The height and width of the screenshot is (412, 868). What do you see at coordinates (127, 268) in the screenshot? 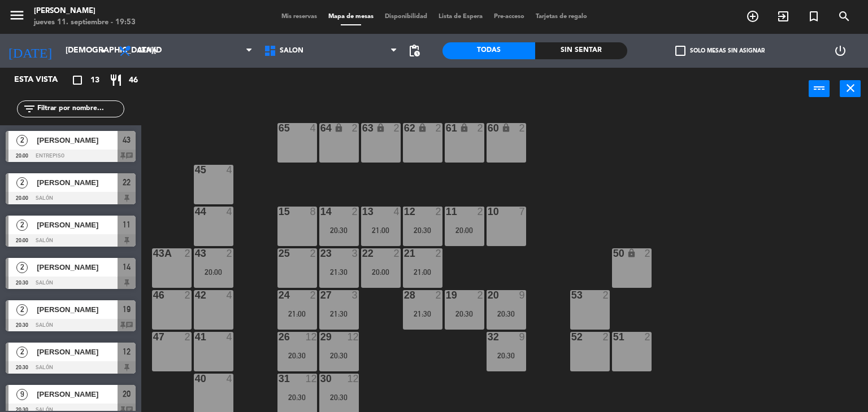
I see `span: 14` at bounding box center [127, 268].